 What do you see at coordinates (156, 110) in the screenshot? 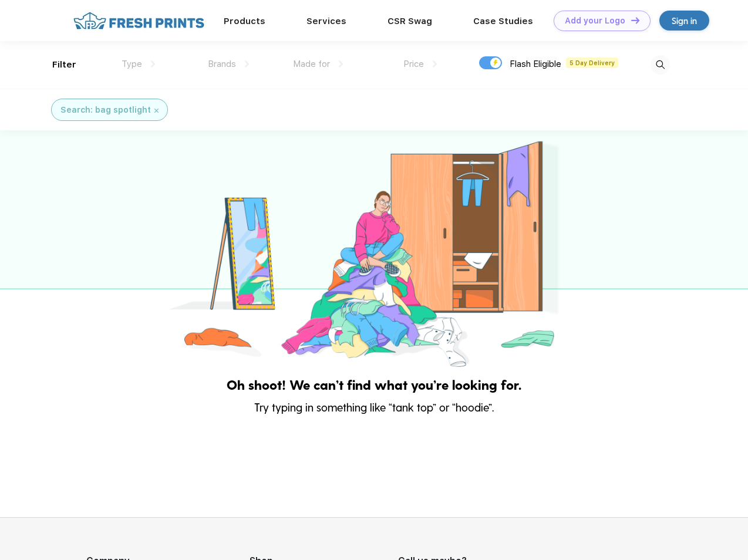
I see `img: filter_cancel.svg` at bounding box center [156, 110].